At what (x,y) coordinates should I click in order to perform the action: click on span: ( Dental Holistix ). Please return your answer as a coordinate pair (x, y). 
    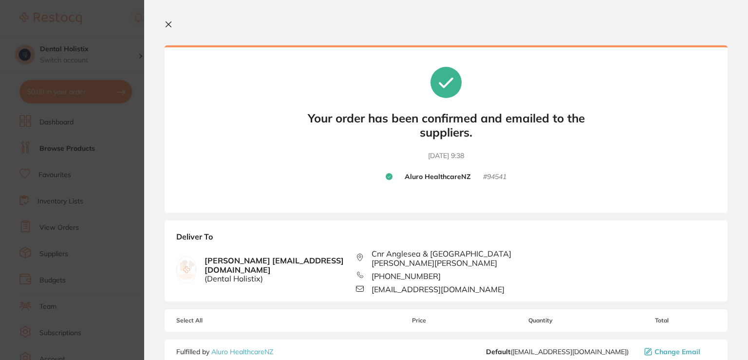
    Looking at the image, I should click on (280, 278).